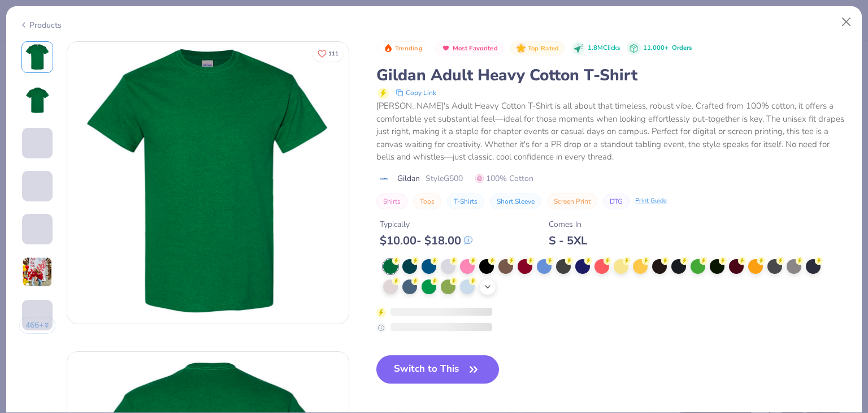 The height and width of the screenshot is (413, 868). What do you see at coordinates (476, 48) in the screenshot?
I see `span: Most Favorited` at bounding box center [476, 48].